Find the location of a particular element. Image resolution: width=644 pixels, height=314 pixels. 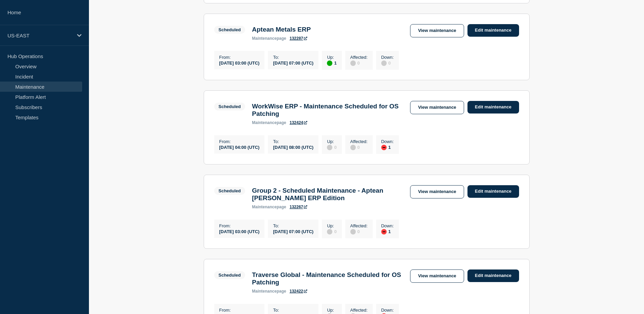

h3: Aptean Metals ERP is located at coordinates (281, 30).